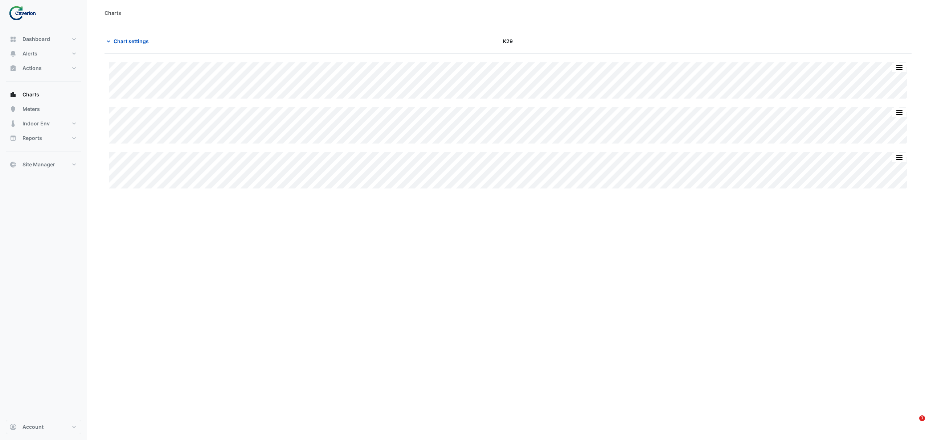  What do you see at coordinates (131, 41) in the screenshot?
I see `span: Chart settings` at bounding box center [131, 41].